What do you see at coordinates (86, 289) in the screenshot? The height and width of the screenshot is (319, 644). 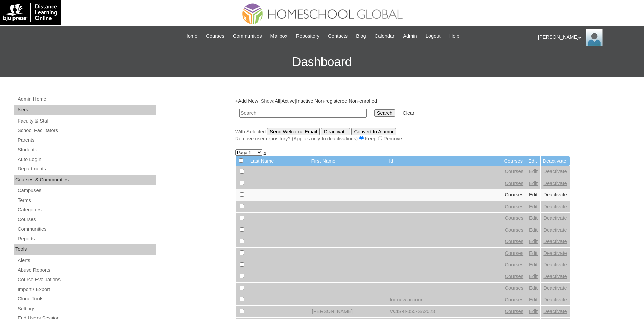 I see `a: Import / Export` at bounding box center [86, 289].